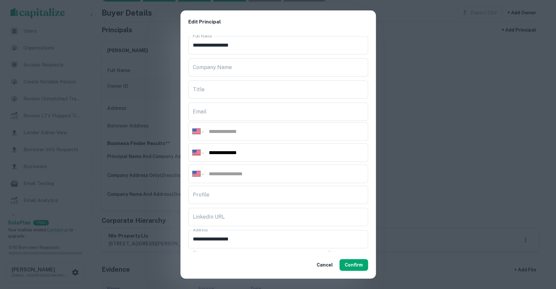 The height and width of the screenshot is (289, 556). What do you see at coordinates (196, 252) in the screenshot?
I see `label: City` at bounding box center [196, 252].